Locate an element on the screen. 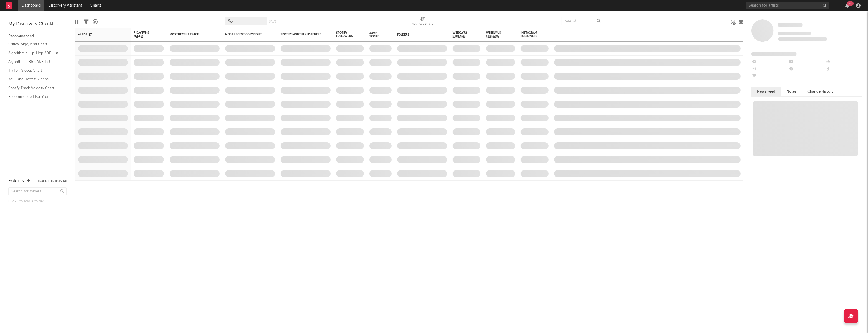 This screenshot has height=333, width=868. button: Save is located at coordinates (272, 21).